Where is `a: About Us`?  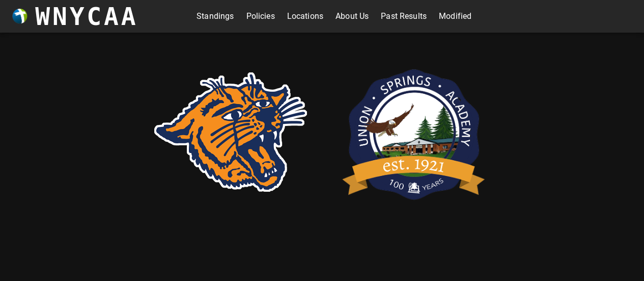
a: About Us is located at coordinates (352, 16).